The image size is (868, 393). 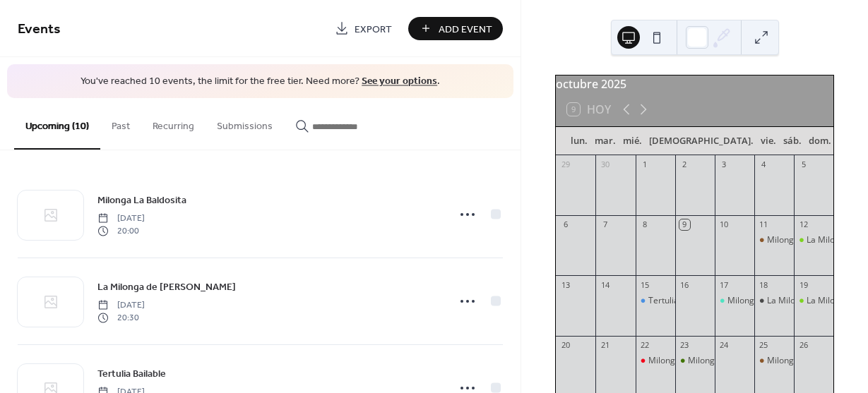 What do you see at coordinates (120, 231) in the screenshot?
I see `span: 20:00` at bounding box center [120, 231].